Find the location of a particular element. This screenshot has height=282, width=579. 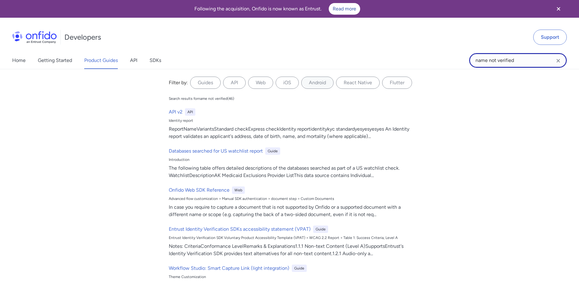

input: Onfido search input field is located at coordinates (518, 60).